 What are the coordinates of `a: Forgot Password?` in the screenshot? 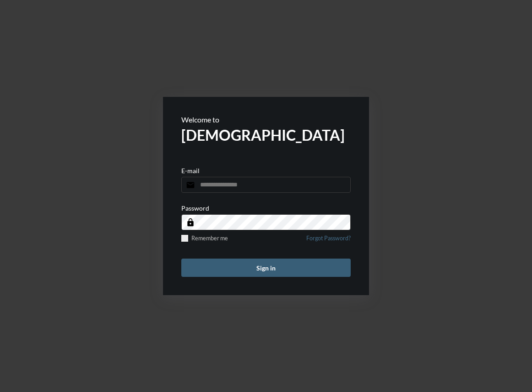 It's located at (328, 241).